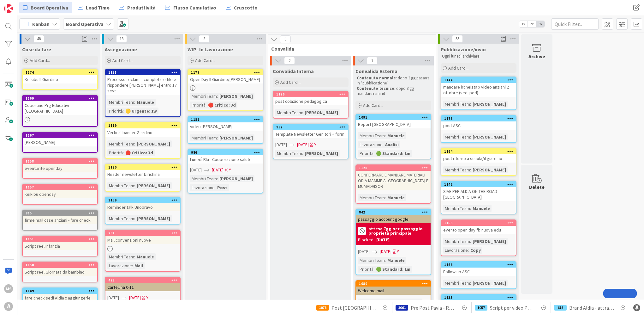 The image size is (644, 315). I want to click on div: 1091, so click(394, 117).